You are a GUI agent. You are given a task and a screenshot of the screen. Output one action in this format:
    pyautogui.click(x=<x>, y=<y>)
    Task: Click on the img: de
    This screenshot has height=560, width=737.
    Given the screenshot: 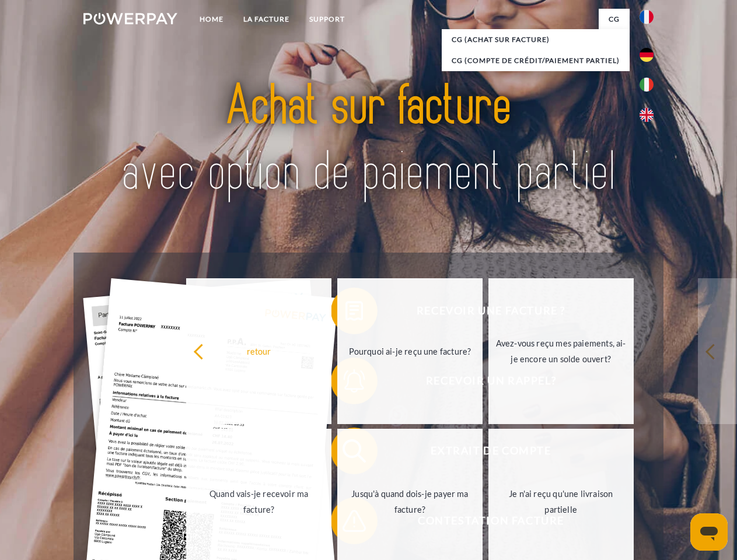 What is the action you would take?
    pyautogui.click(x=647, y=55)
    